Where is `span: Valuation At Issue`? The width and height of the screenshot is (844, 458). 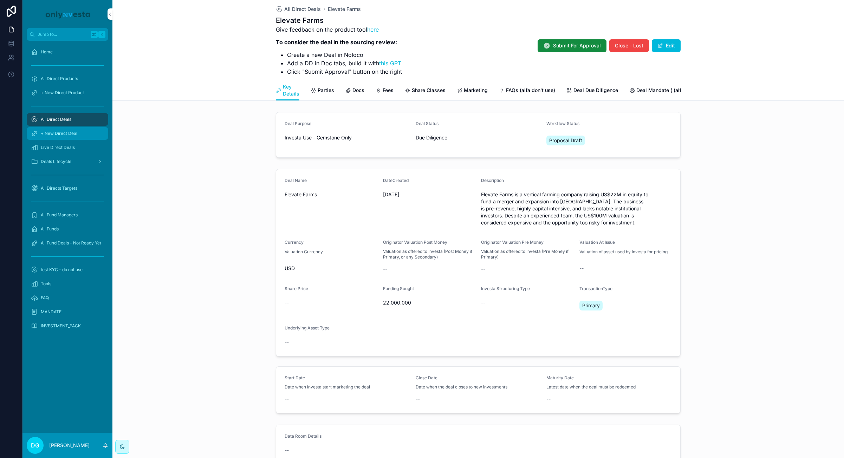
span: Valuation At Issue is located at coordinates (597, 242).